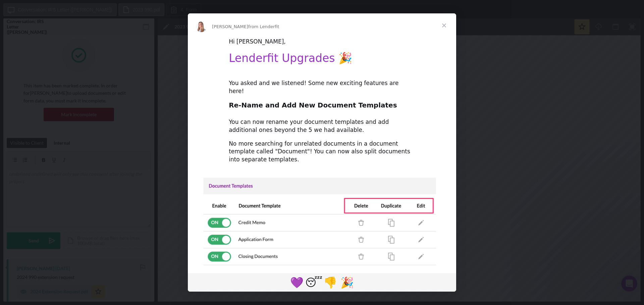  Describe the element at coordinates (330, 283) in the screenshot. I see `span: 1 reaction` at that location.